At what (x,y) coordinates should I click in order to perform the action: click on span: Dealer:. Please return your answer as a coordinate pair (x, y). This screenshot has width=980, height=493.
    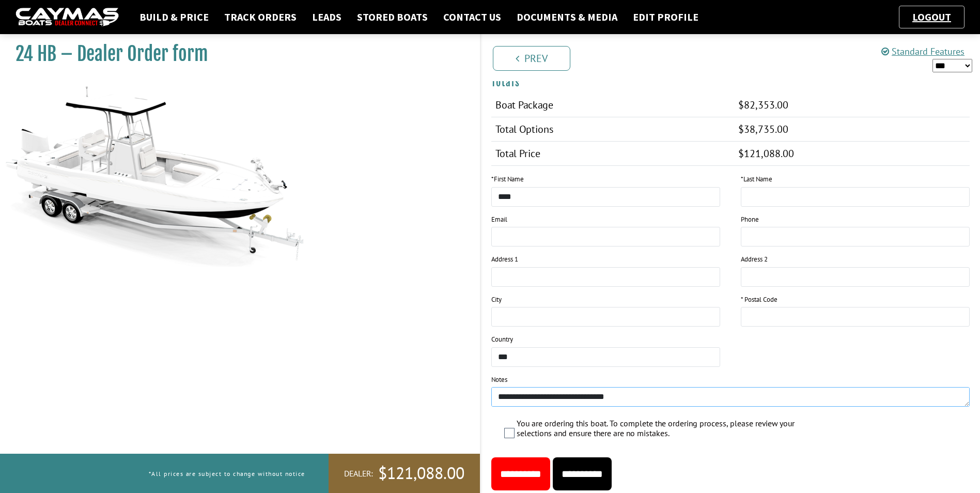
    Looking at the image, I should click on (359, 474).